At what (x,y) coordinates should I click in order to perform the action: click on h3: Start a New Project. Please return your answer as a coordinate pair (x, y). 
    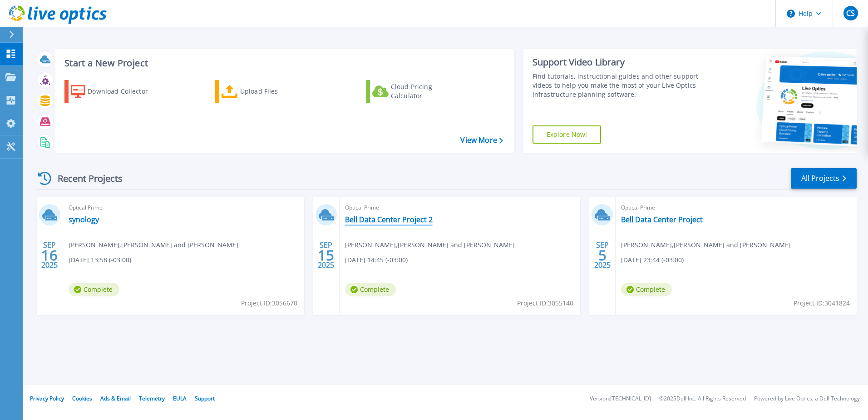
    Looking at the image, I should click on (284, 63).